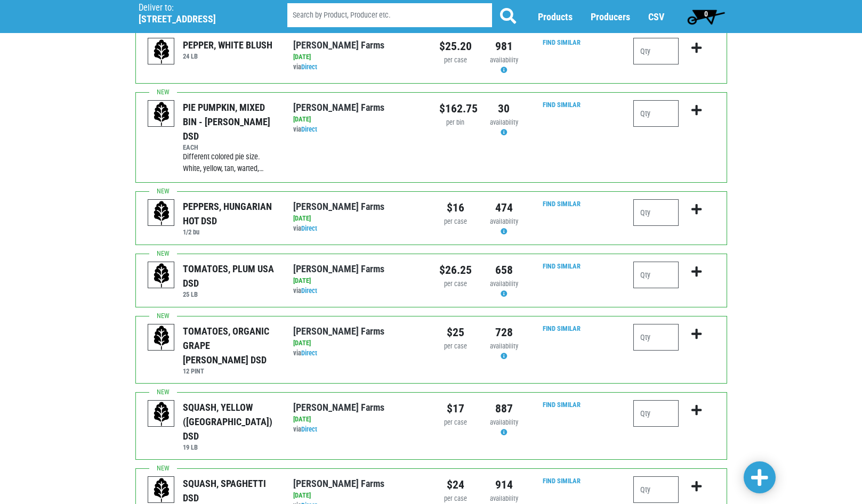 The height and width of the screenshot is (504, 862). What do you see at coordinates (706, 14) in the screenshot?
I see `span: 0` at bounding box center [706, 14].